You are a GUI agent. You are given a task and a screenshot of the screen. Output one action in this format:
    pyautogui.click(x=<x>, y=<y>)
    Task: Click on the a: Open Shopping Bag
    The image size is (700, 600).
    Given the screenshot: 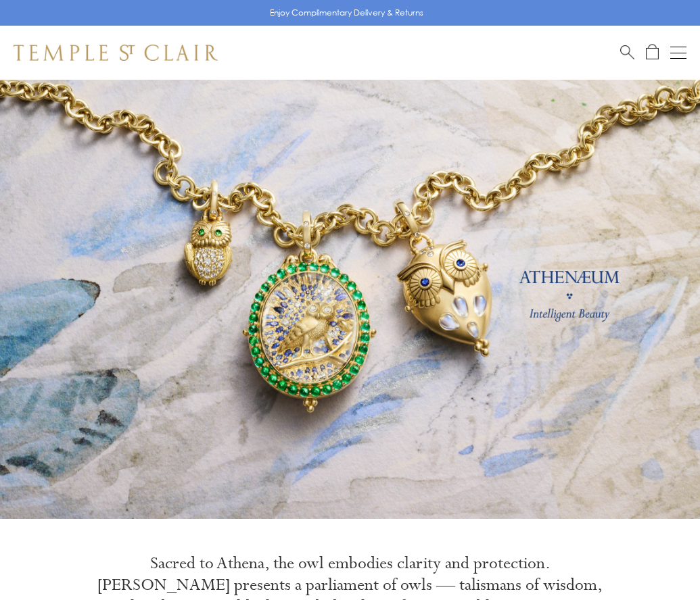 What is the action you would take?
    pyautogui.click(x=652, y=52)
    